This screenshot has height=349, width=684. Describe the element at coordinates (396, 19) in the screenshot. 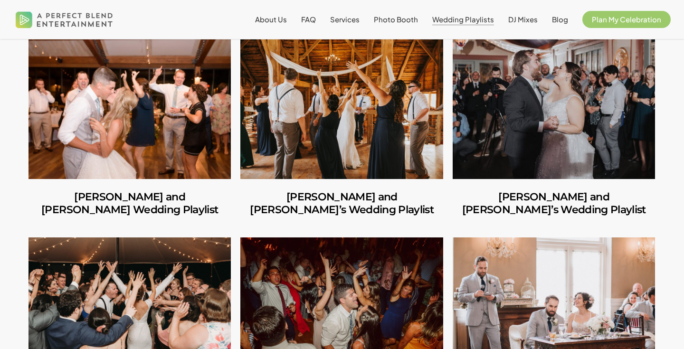

I see `a: Photo Booth` at that location.